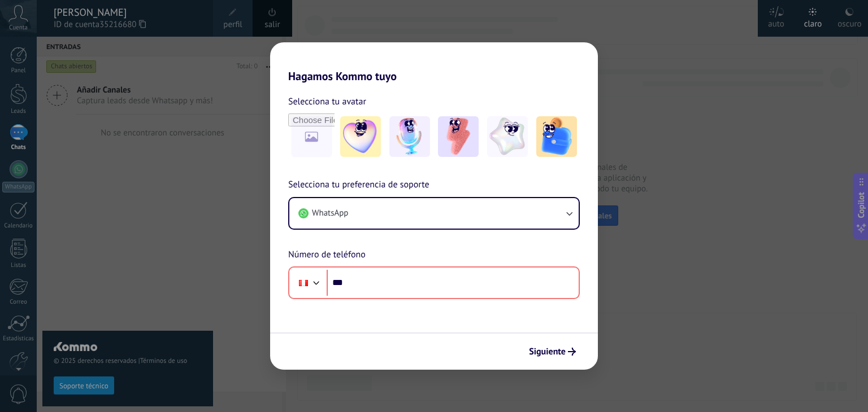 The height and width of the screenshot is (412, 868). Describe the element at coordinates (507, 137) in the screenshot. I see `img: -4.jpeg` at that location.